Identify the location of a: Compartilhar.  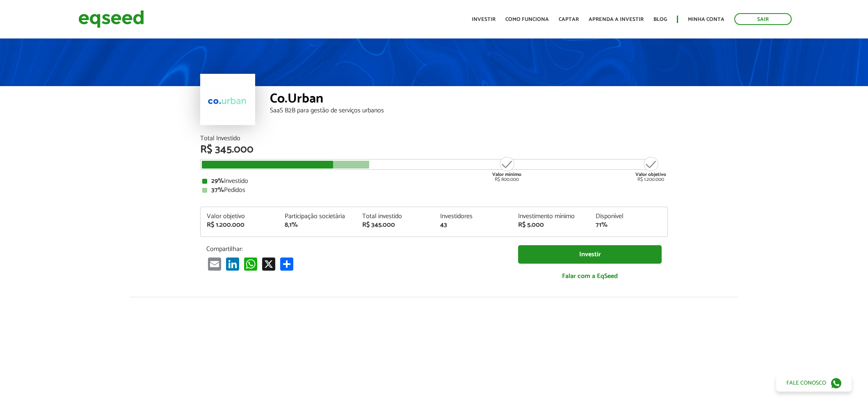
(287, 264).